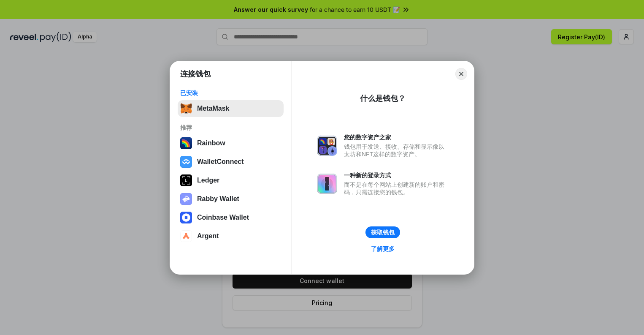 The width and height of the screenshot is (644, 335). What do you see at coordinates (223, 217) in the screenshot?
I see `div: Coinbase Wallet` at bounding box center [223, 217].